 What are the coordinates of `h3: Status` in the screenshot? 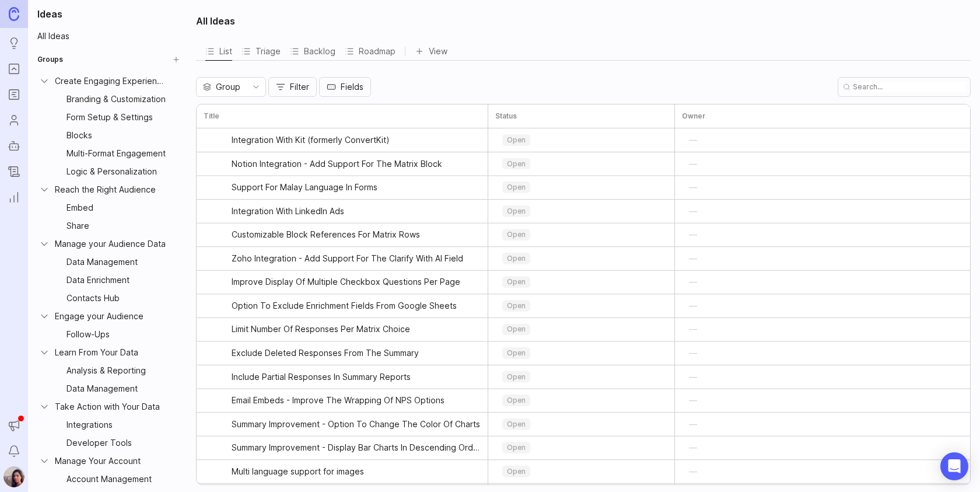 It's located at (506, 116).